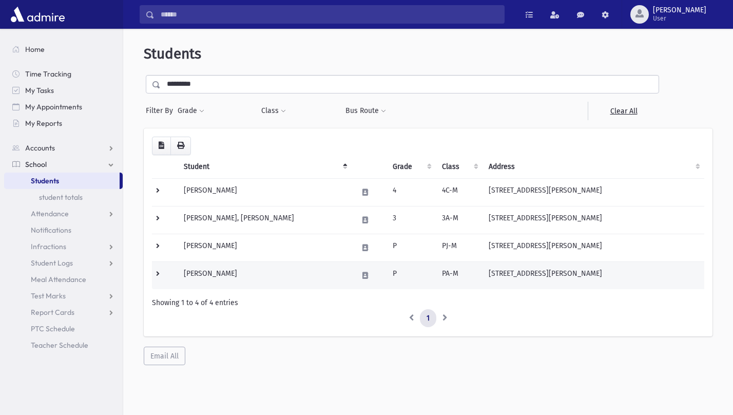  What do you see at coordinates (264, 167) in the screenshot?
I see `th: Student: activate to sort column descending` at bounding box center [264, 167].